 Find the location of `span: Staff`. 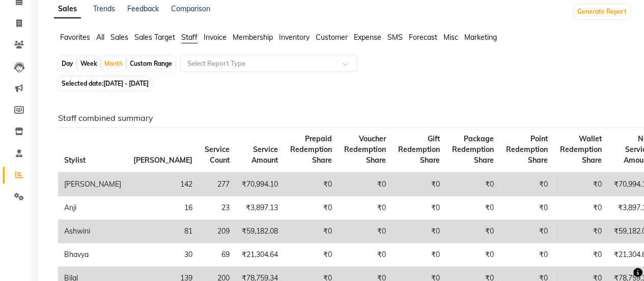

span: Staff is located at coordinates (189, 37).